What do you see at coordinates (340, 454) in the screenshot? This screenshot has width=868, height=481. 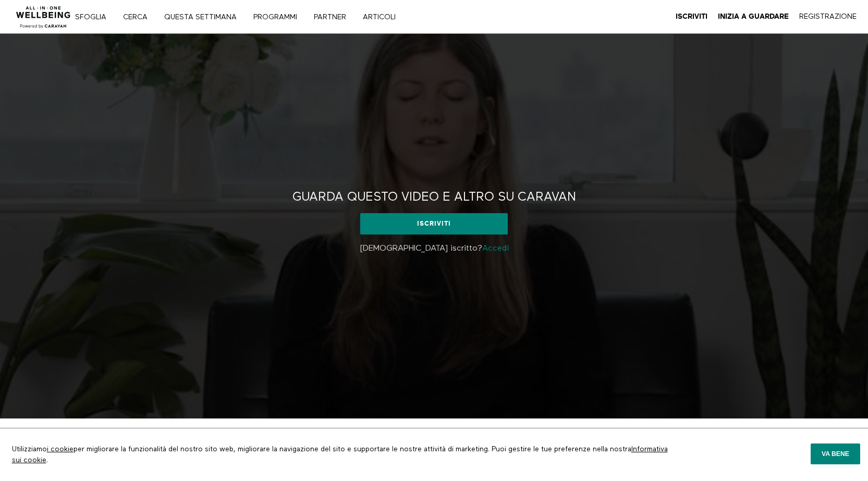 I see `a: Informativa sui cookie` at bounding box center [340, 454].